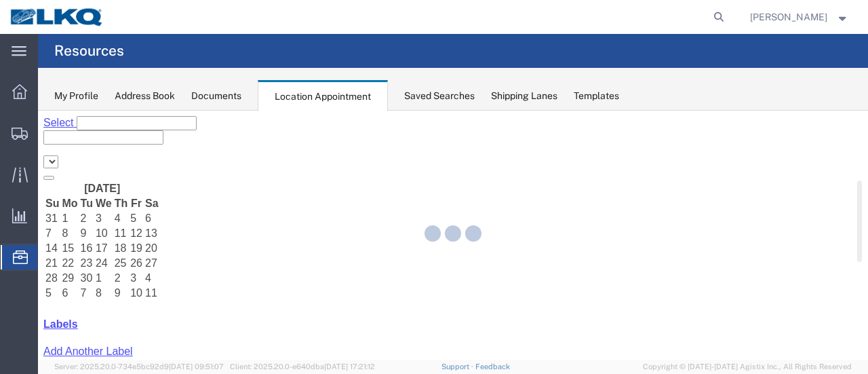  What do you see at coordinates (76, 96) in the screenshot?
I see `div: My Profile` at bounding box center [76, 96].